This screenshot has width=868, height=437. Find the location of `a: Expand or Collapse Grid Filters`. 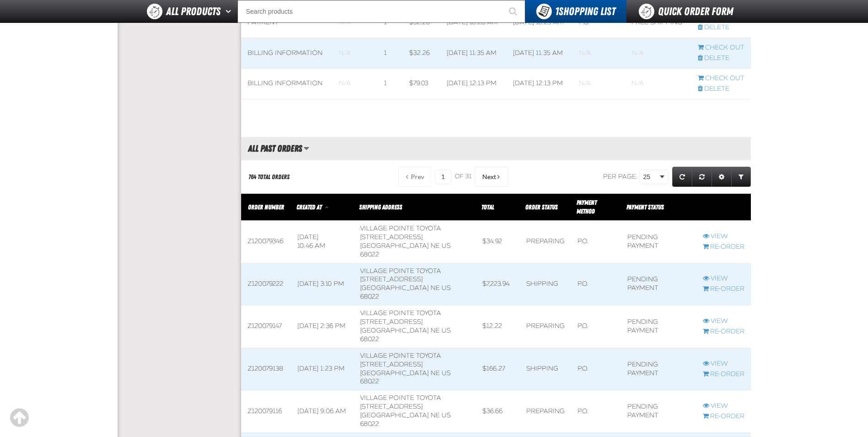

a: Expand or Collapse Grid Filters is located at coordinates (741, 177).